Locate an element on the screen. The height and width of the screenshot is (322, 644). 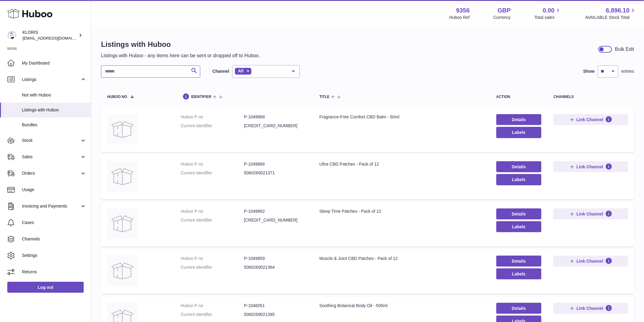
dd: P-1049866 is located at coordinates (276, 164).